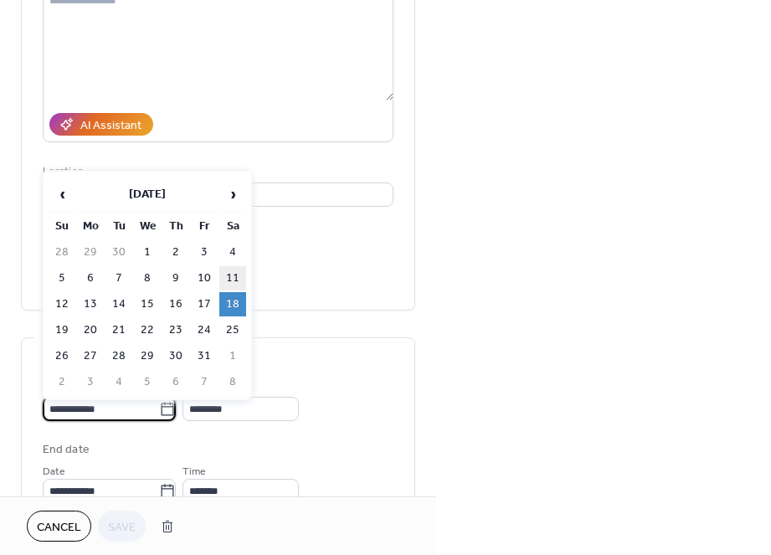  What do you see at coordinates (194, 472) in the screenshot?
I see `span: Time` at bounding box center [194, 472].